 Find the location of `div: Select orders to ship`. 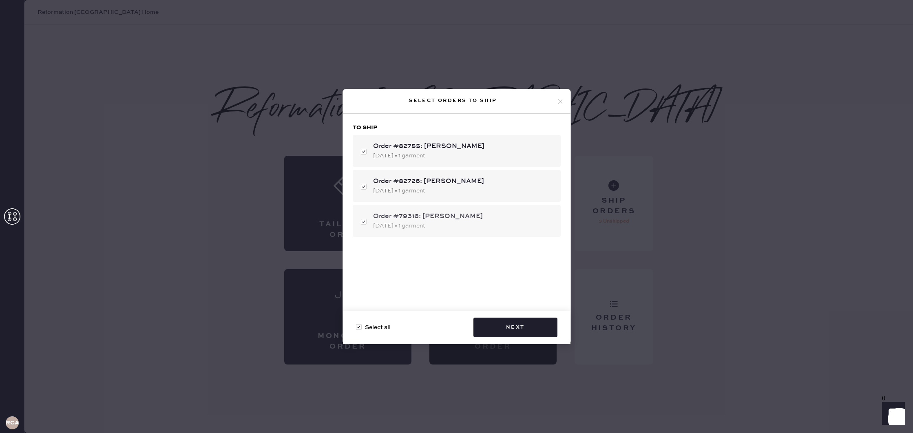

div: Select orders to ship is located at coordinates (453, 101).